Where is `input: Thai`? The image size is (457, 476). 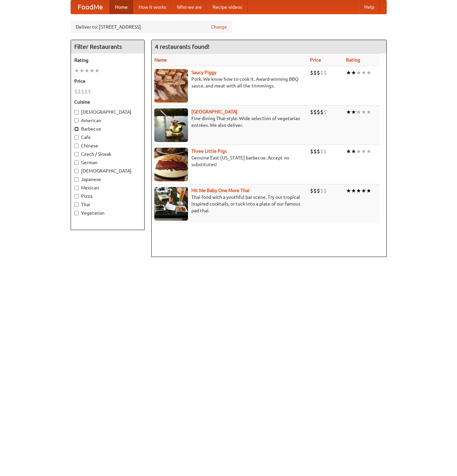 input: Thai is located at coordinates (76, 204).